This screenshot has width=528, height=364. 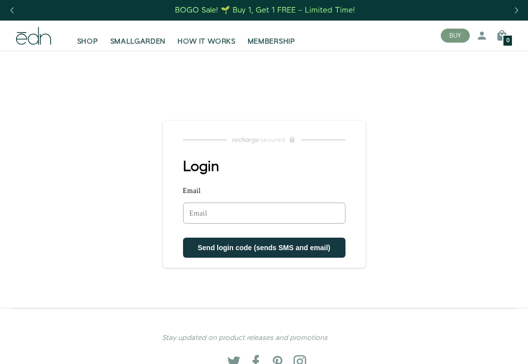 I want to click on a: SHOP, so click(x=88, y=36).